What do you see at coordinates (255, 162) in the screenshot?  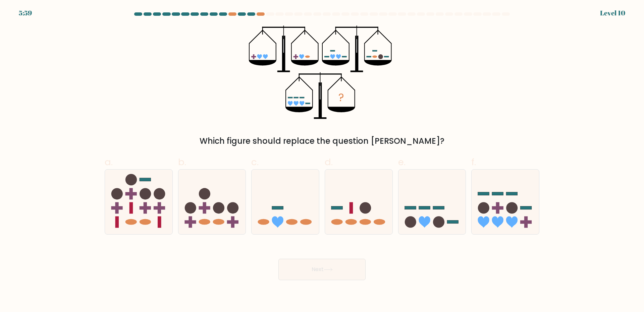 I see `span: c.` at bounding box center [255, 162].